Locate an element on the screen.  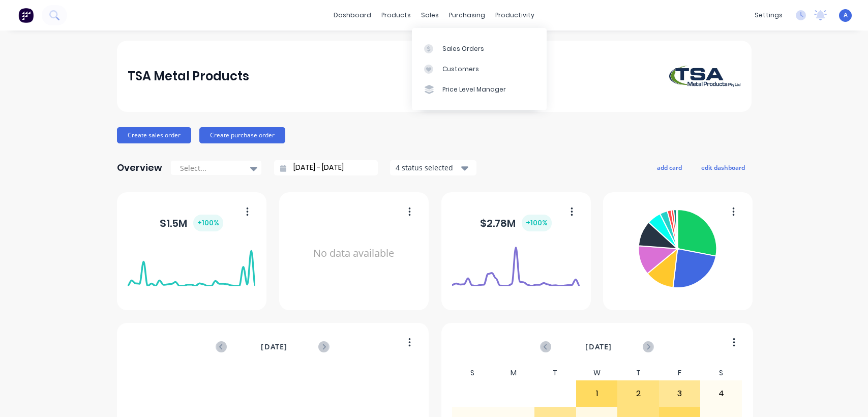
div: 4 is located at coordinates (720, 394).